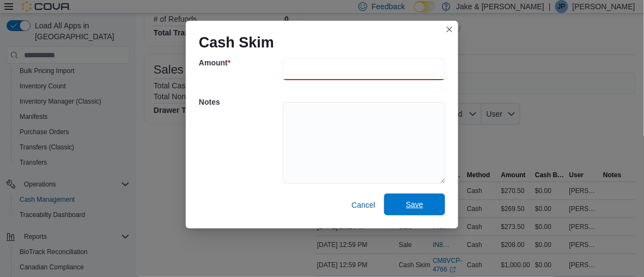  What do you see at coordinates (240, 62) in the screenshot?
I see `h5: Amount` at bounding box center [240, 62].